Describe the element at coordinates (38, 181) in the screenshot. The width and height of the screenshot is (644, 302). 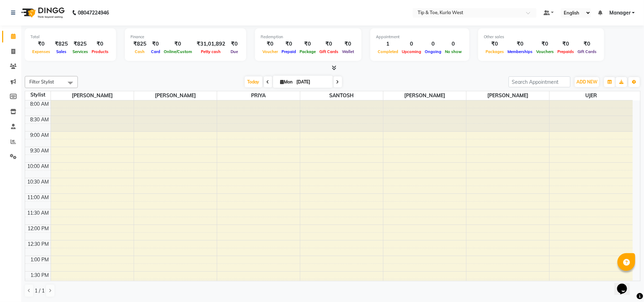
I see `div: 10:30 AM` at that location.